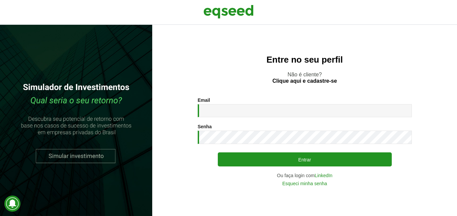 The image size is (457, 216). I want to click on button: Entrar, so click(305, 159).